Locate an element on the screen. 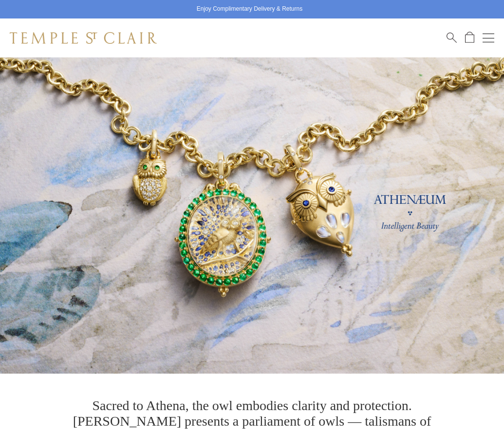 The width and height of the screenshot is (504, 432). a: Open Shopping Bag is located at coordinates (469, 37).